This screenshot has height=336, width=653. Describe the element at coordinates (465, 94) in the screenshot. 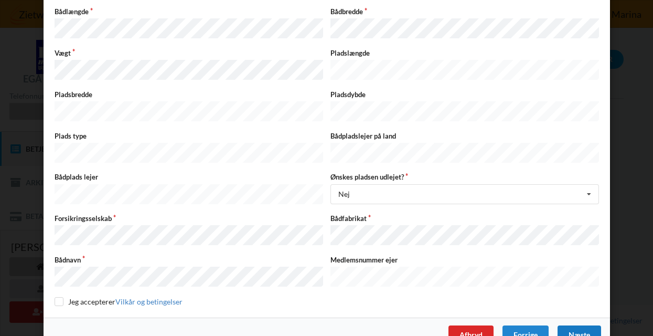

I see `label: Pladsdybde` at that location.